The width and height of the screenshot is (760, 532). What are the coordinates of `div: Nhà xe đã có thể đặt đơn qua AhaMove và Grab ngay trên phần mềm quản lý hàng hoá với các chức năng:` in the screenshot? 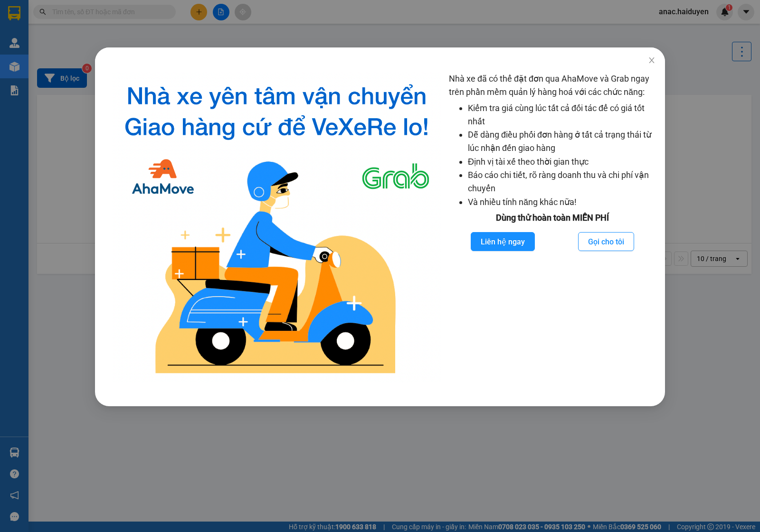 It's located at (552, 227).